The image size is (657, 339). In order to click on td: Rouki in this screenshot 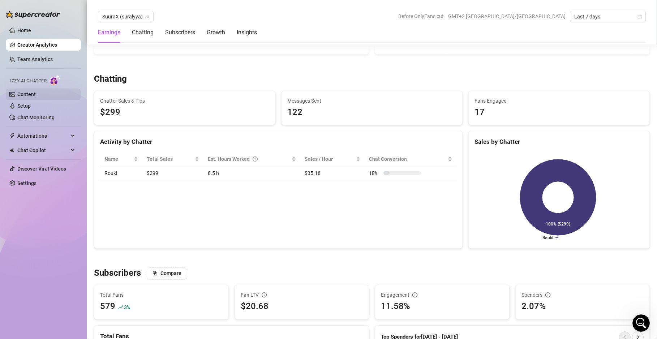, I will do `click(121, 173)`.